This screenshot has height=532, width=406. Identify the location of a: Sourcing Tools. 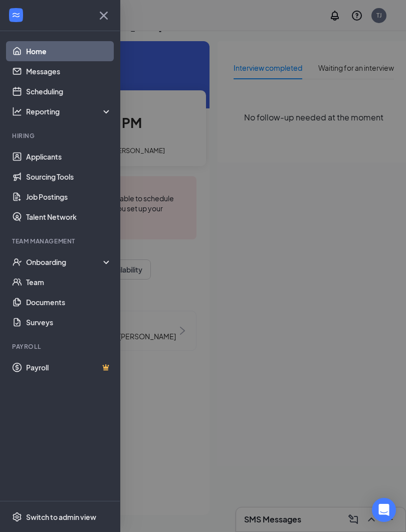
(69, 176).